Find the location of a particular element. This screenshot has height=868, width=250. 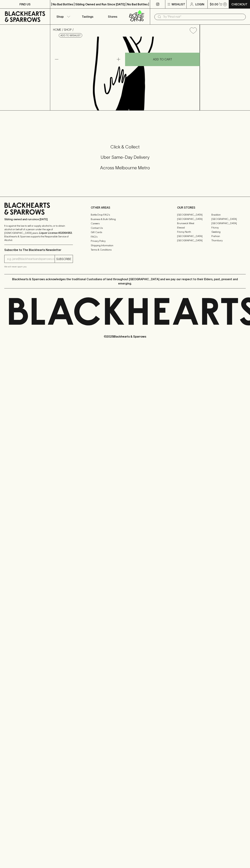

a: Fitzroy North is located at coordinates (194, 232).